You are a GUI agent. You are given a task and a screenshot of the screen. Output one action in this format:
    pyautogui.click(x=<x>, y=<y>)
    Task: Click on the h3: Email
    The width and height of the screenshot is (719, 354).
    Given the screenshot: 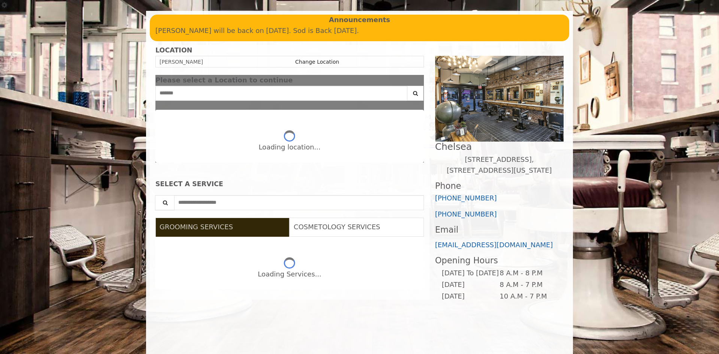 What is the action you would take?
    pyautogui.click(x=499, y=230)
    